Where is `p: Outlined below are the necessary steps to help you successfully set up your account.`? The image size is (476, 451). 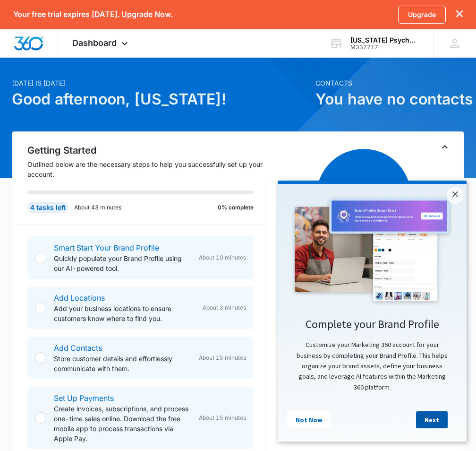
p: Outlined below are the necessary steps to help you successfully set up your account. is located at coordinates (146, 169).